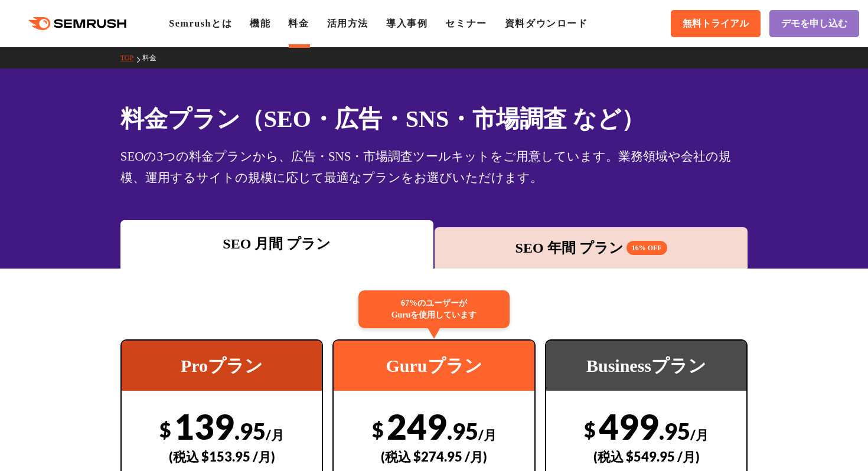  I want to click on a: デモを申し込む, so click(814, 24).